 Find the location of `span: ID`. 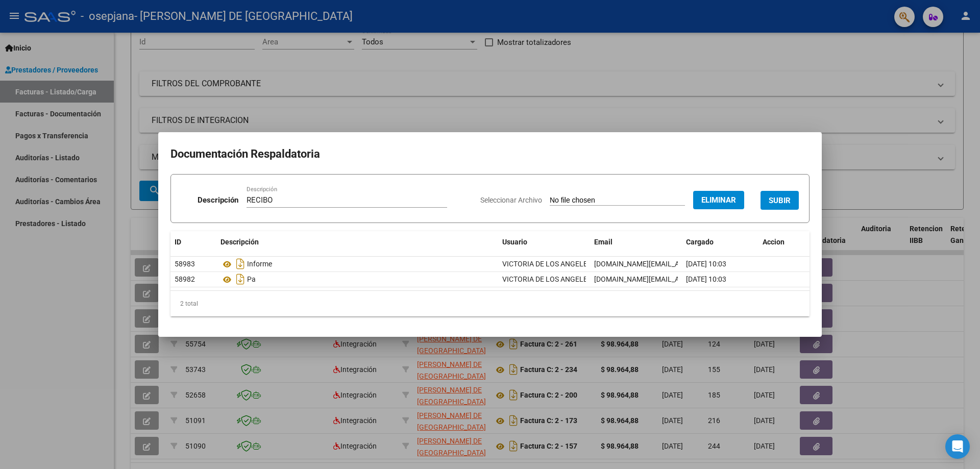

span: ID is located at coordinates (178, 242).